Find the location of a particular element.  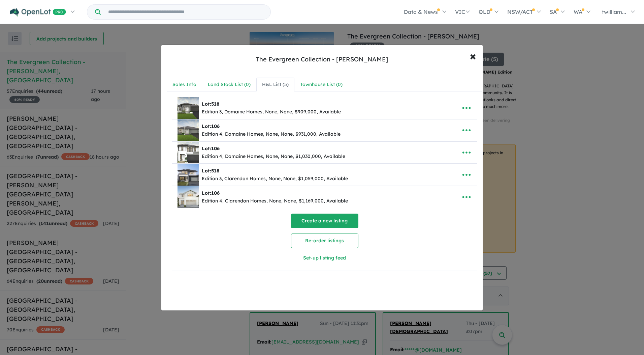

img: The%20Evergreen%20Collection%20-%20Calderwood%20-%20Lot%20Lot%20106___1753967631.jpg is located at coordinates (188, 130).